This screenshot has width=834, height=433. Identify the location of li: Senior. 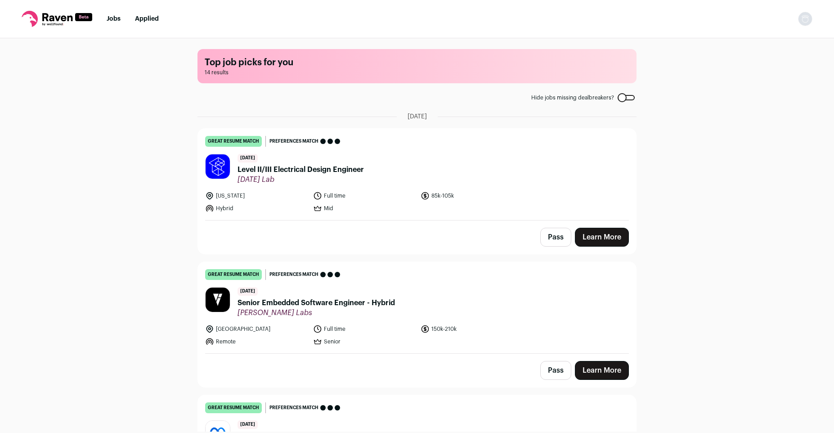
(364, 341).